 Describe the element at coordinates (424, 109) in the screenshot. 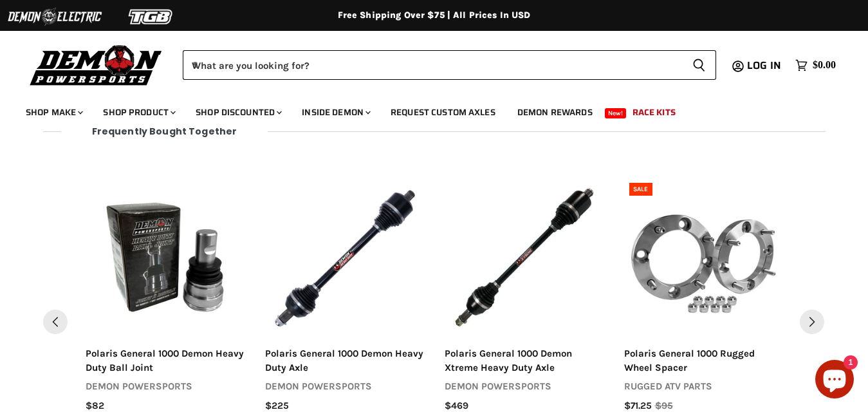

I see `ul: Main menu` at that location.